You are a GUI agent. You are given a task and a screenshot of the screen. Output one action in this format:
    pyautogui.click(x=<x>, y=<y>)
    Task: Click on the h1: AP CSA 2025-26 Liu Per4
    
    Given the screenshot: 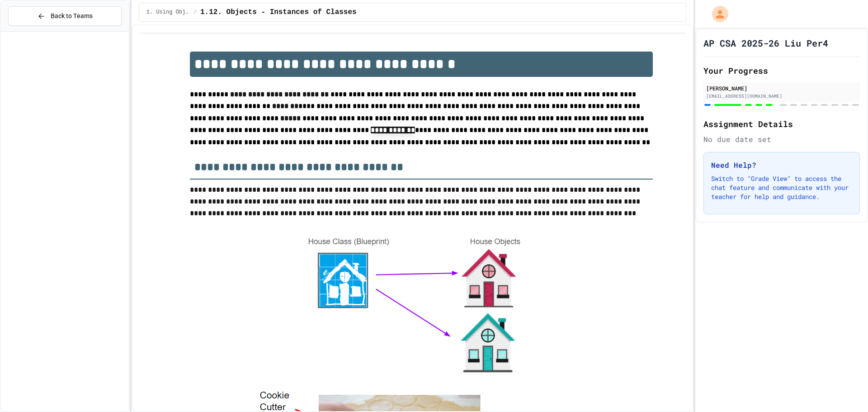 What is the action you would take?
    pyautogui.click(x=766, y=43)
    